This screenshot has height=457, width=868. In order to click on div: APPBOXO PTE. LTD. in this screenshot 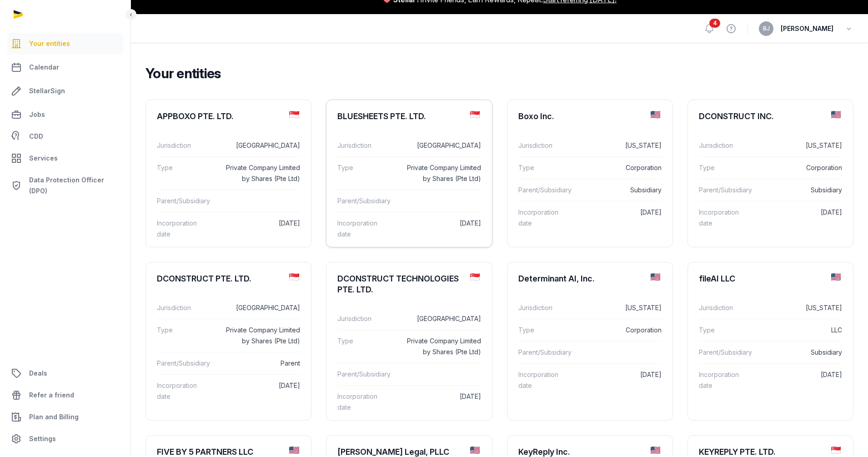, I will do `click(195, 116)`.